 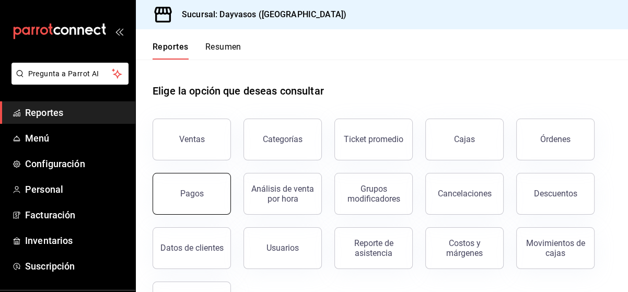 What do you see at coordinates (76, 215) in the screenshot?
I see `span: Facturación` at bounding box center [76, 215].